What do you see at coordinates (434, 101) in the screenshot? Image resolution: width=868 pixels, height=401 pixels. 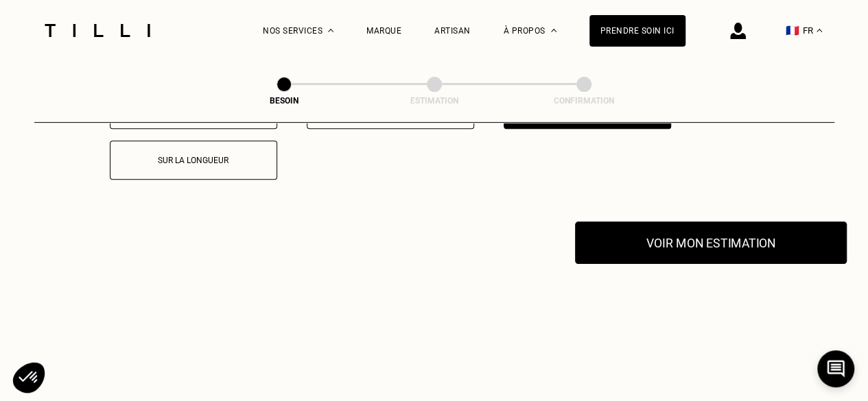 I see `div: Estimation` at bounding box center [434, 101].